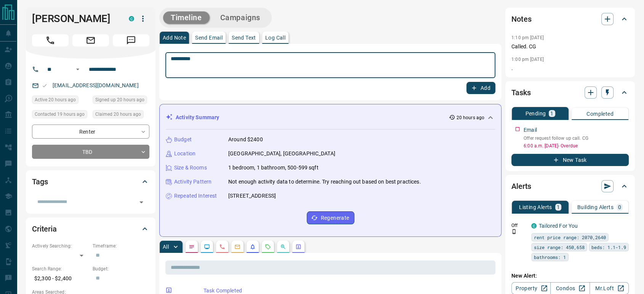 Image resolution: width=644 pixels, height=294 pixels. What do you see at coordinates (60, 278) in the screenshot?
I see `p: $2,300 - $2,400` at bounding box center [60, 278].